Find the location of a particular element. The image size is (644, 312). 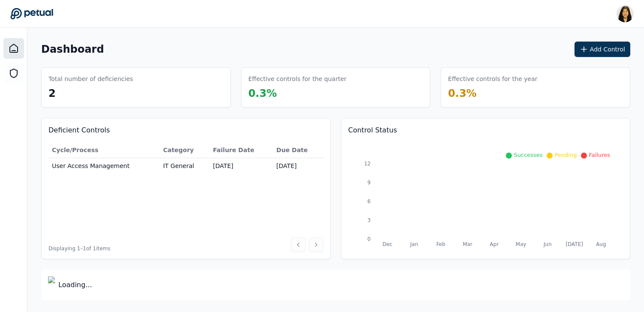

tspan: Feb is located at coordinates (440, 245).